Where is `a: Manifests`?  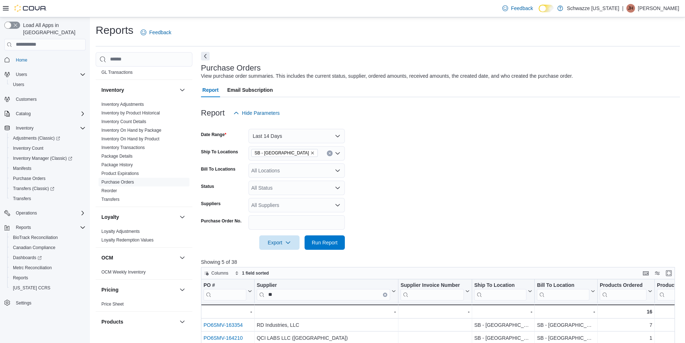 a: Manifests is located at coordinates (22, 168).